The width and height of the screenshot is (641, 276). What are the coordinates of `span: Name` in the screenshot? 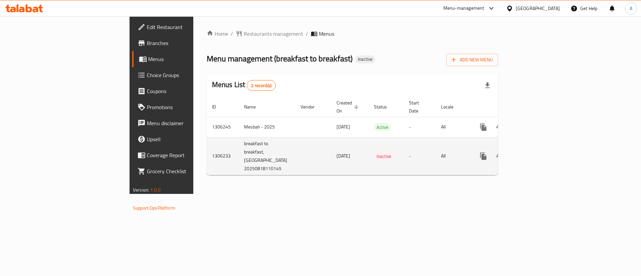 It's located at (254, 107).